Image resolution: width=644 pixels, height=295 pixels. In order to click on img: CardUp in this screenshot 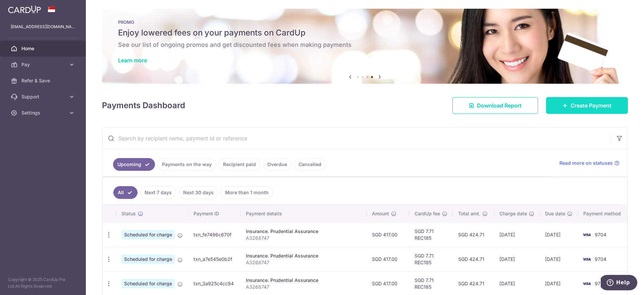, I will do `click(24, 10)`.